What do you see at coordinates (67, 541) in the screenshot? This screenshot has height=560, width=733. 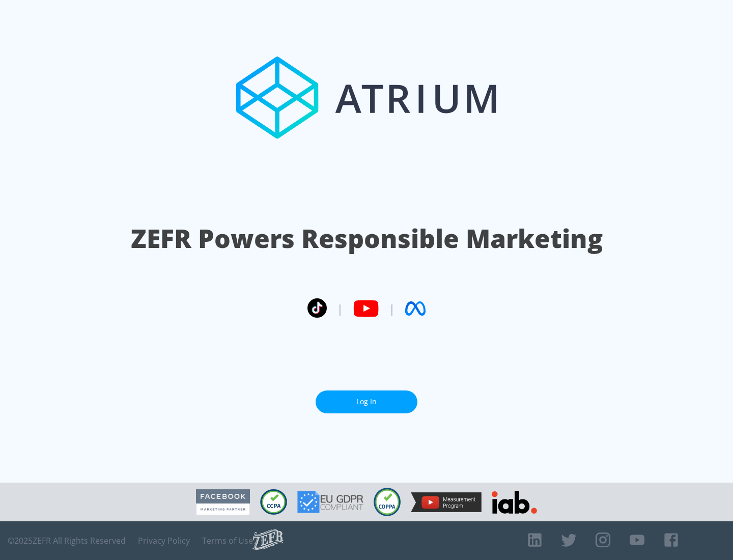 I see `span: © 2025 ZEFR All Rights Reserved` at bounding box center [67, 541].